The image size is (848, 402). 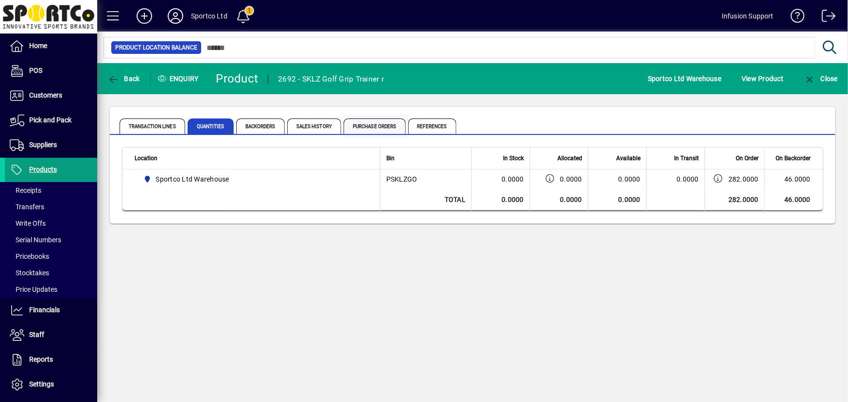 What do you see at coordinates (29, 257) in the screenshot?
I see `span: Pricebooks` at bounding box center [29, 257].